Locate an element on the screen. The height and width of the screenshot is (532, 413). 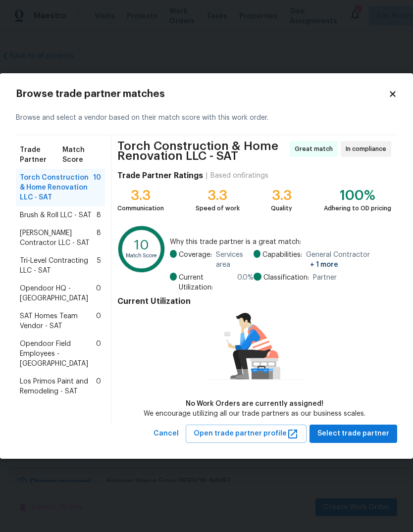
h4: Trade Partner Ratings is located at coordinates (160, 176).